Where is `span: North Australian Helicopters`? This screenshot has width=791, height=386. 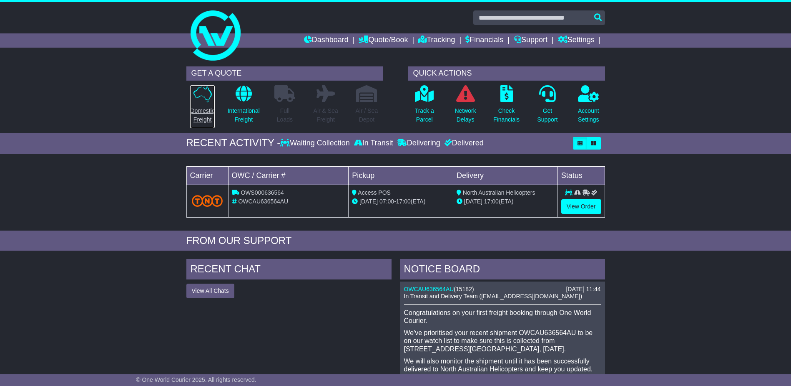
span: North Australian Helicopters is located at coordinates (499, 192).